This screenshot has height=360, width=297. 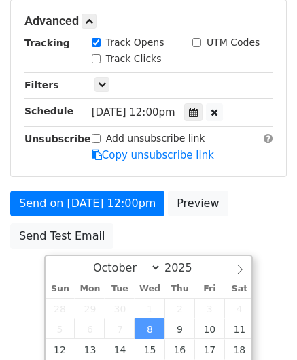 What do you see at coordinates (210, 349) in the screenshot?
I see `span: October 17, 2025` at bounding box center [210, 349].